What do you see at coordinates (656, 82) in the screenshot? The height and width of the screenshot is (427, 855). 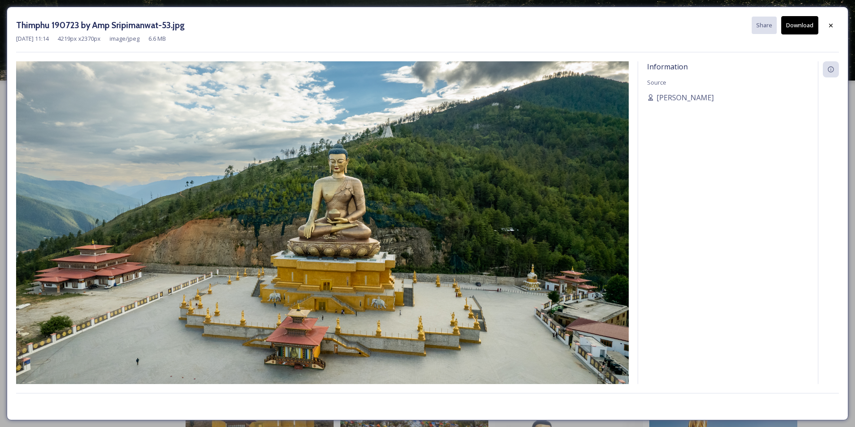 I see `span: Source` at bounding box center [656, 82].